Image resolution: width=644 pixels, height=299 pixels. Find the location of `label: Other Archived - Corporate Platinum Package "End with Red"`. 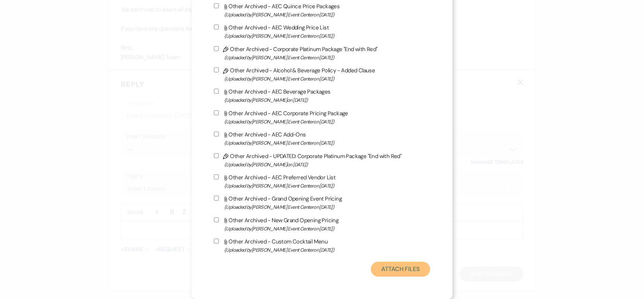

label: Other Archived - Corporate Platinum Package "End with Red" is located at coordinates (322, 53).